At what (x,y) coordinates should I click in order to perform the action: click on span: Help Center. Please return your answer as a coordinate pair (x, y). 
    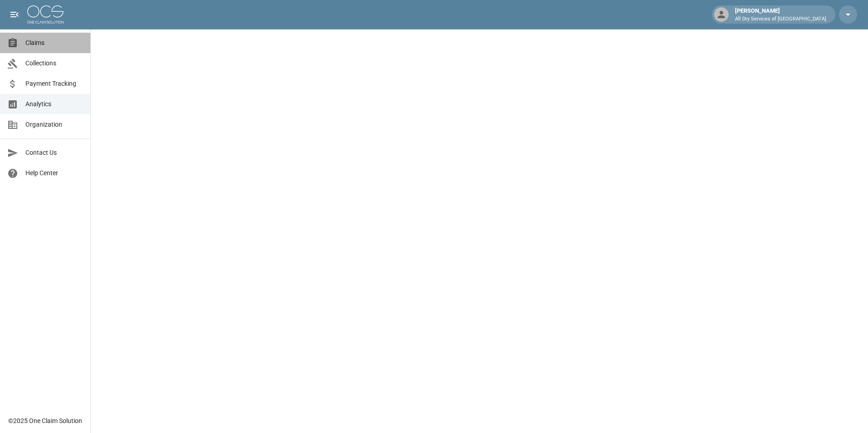
    Looking at the image, I should click on (54, 173).